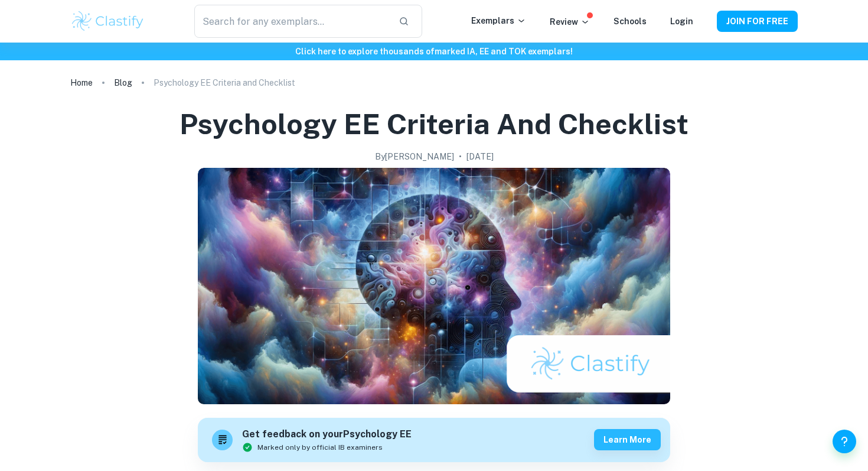 Image resolution: width=868 pixels, height=471 pixels. What do you see at coordinates (570, 22) in the screenshot?
I see `p: Review` at bounding box center [570, 22].